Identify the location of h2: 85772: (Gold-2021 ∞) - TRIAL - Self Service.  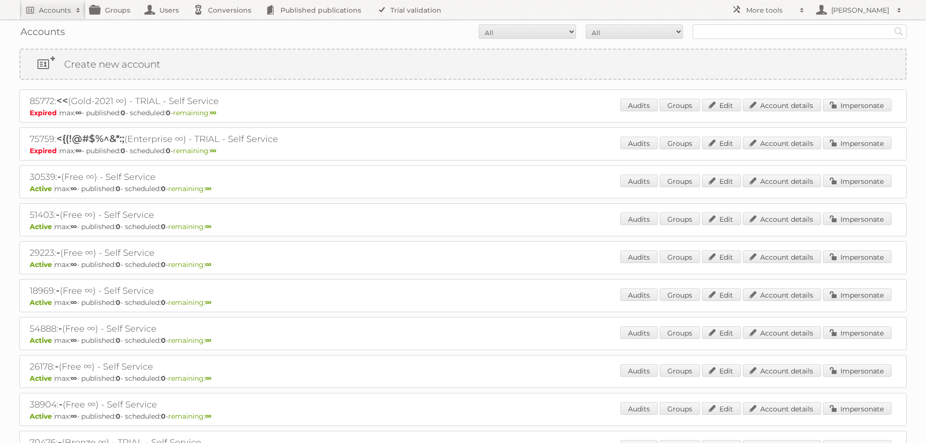
(200, 101).